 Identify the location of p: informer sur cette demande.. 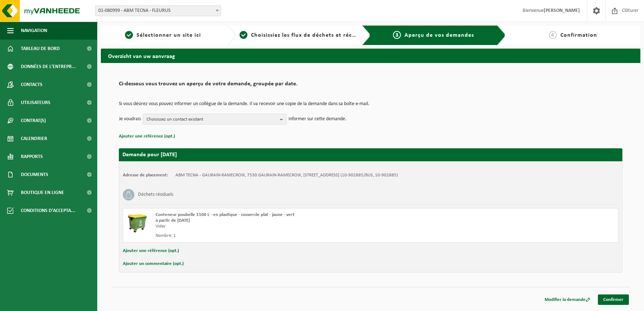
(317, 119).